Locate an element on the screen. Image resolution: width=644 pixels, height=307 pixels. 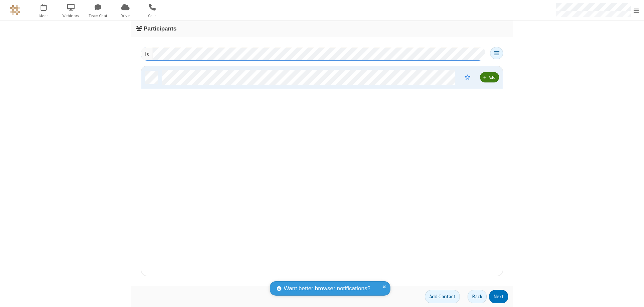
span: Add is located at coordinates (492, 77).